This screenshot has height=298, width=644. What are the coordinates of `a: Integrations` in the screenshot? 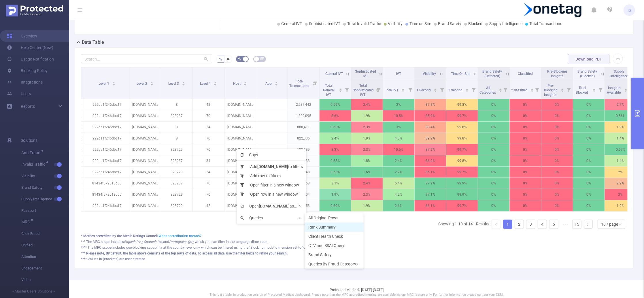 It's located at (25, 82).